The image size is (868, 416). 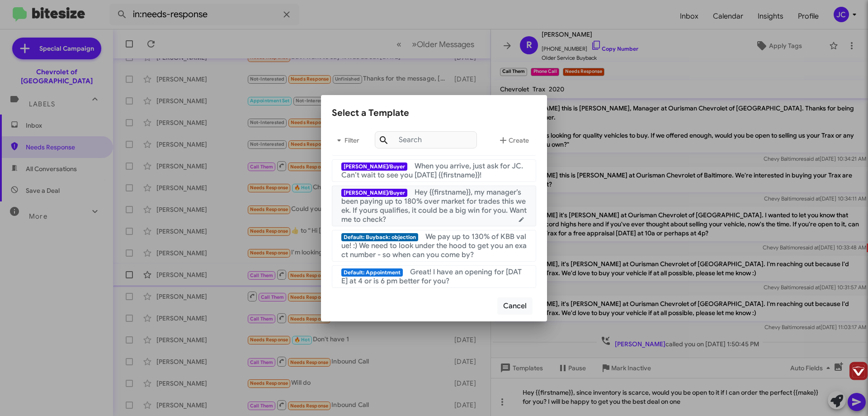 What do you see at coordinates (372, 273) in the screenshot?
I see `span: Default: Appointment` at bounding box center [372, 273].